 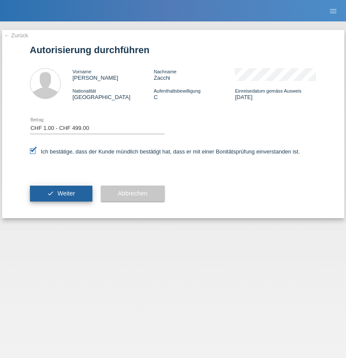 I want to click on span: Nationalität, so click(x=84, y=91).